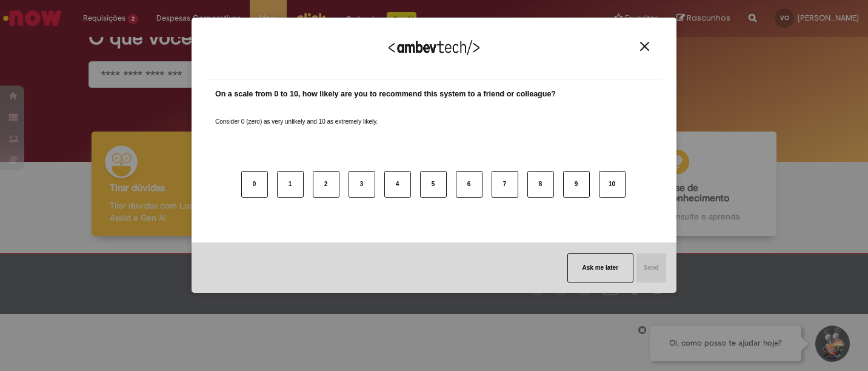 The width and height of the screenshot is (868, 371). What do you see at coordinates (600, 268) in the screenshot?
I see `button: Ask me later` at bounding box center [600, 268].